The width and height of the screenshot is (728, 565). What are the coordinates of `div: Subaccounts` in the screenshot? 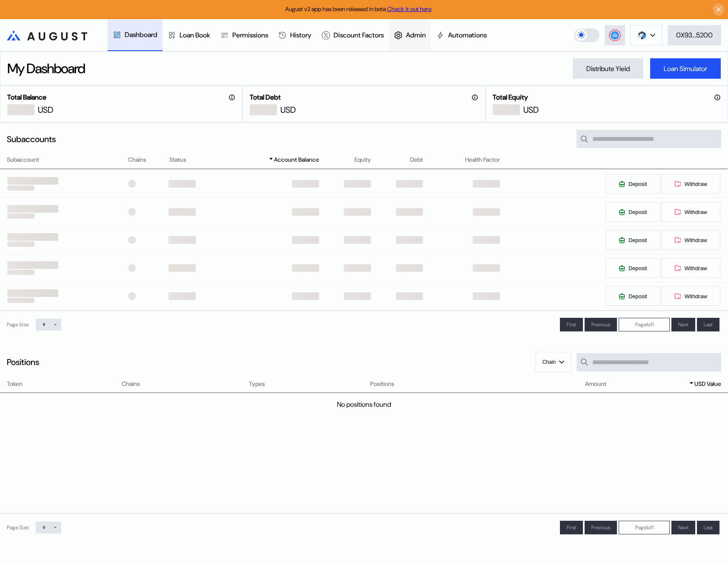 It's located at (31, 139).